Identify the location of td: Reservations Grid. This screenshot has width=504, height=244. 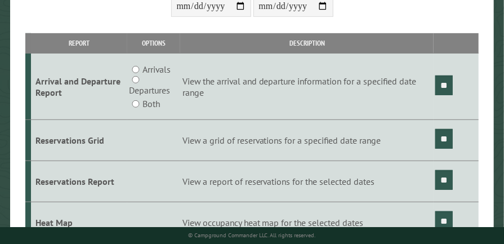
(79, 140).